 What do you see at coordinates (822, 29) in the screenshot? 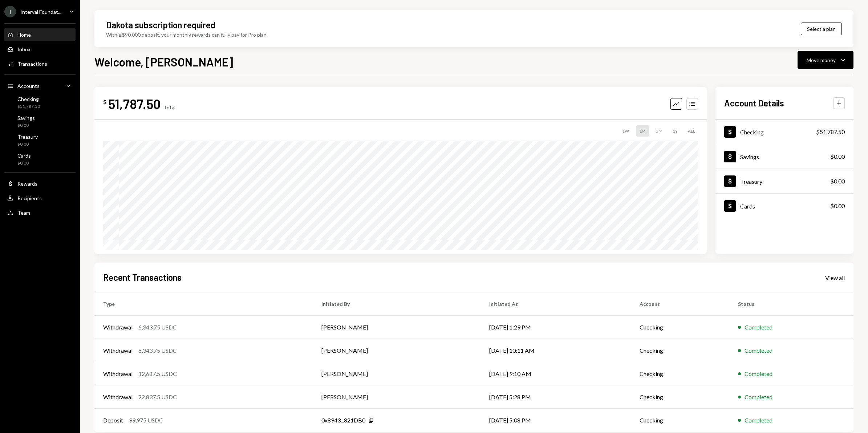
I see `button: Select a plan` at bounding box center [822, 29].